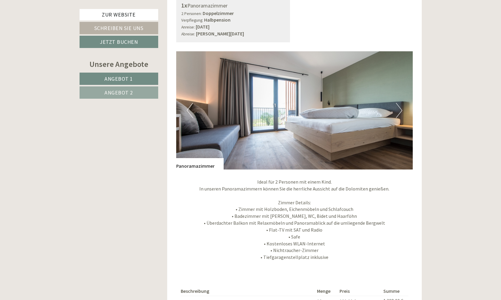 The height and width of the screenshot is (300, 501). I want to click on p: Ideal für 2 Personen mit einem Kind. In unseren Panoramazimmern können Sie die herrliche Aussicht..., so click(294, 220).